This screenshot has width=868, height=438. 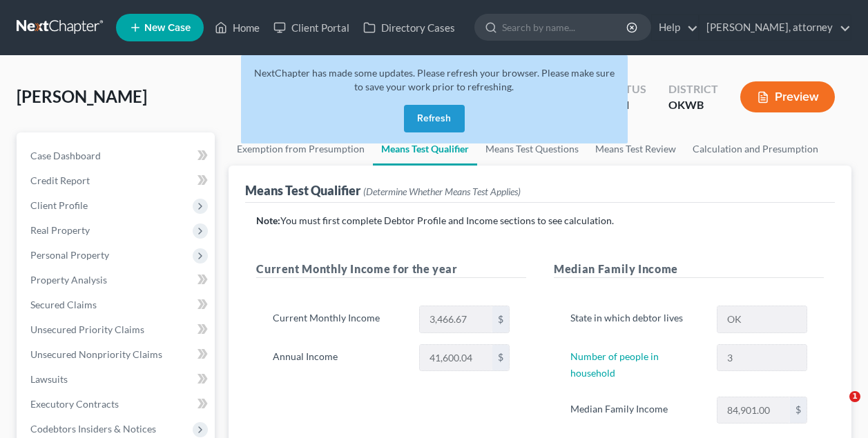 What do you see at coordinates (75, 403) in the screenshot?
I see `span: Executory Contracts` at bounding box center [75, 403].